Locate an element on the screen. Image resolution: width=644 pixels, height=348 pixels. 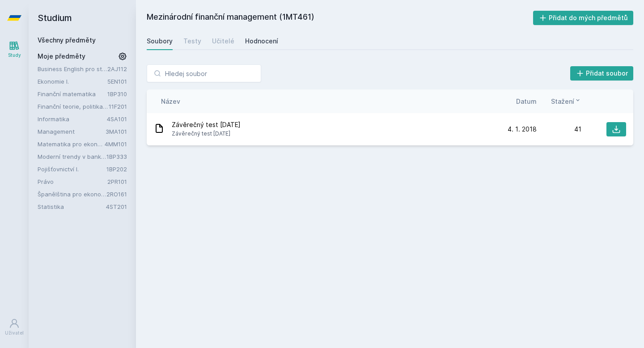
span: Název is located at coordinates (170, 101).